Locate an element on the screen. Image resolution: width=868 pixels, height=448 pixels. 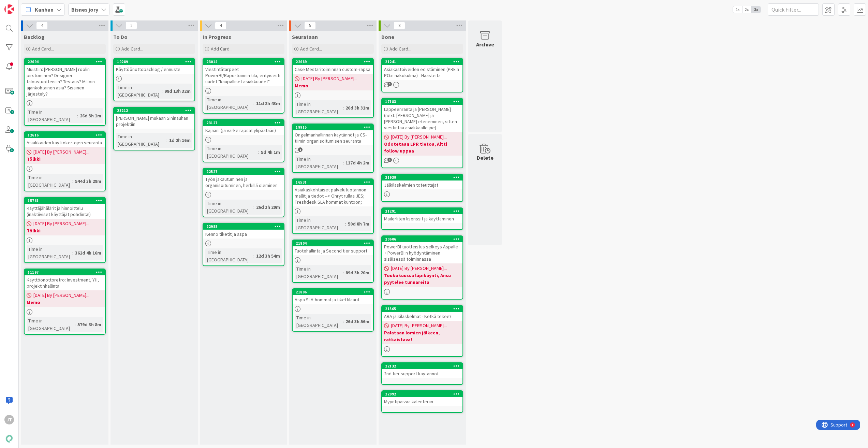
a: 21241Asiakastoiveiden edistäminen (PRE:n PO:n näkökulma) - Haasteita is located at coordinates (422, 75).